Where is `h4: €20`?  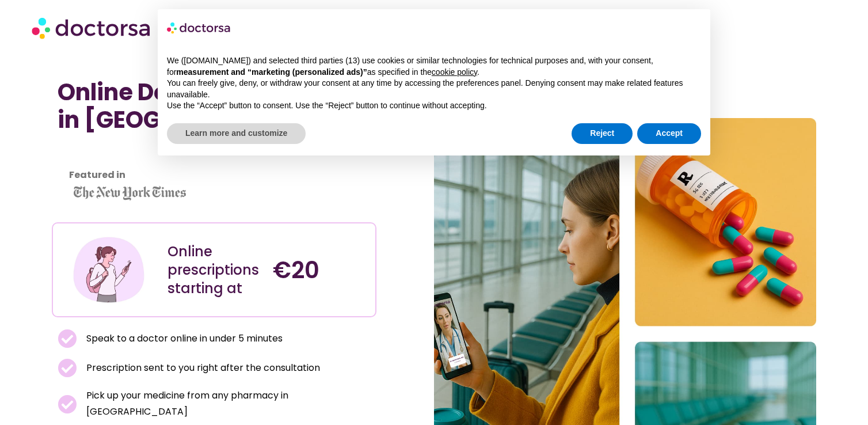
h4: €20 is located at coordinates (319, 270).